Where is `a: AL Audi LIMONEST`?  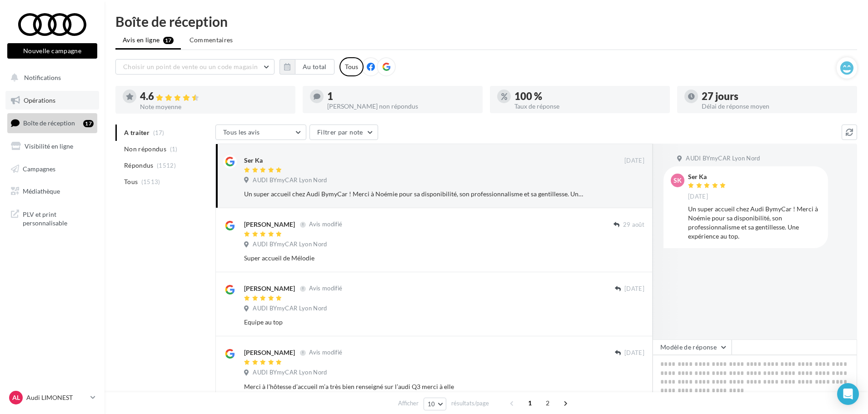 a: AL Audi LIMONEST is located at coordinates (53, 398).